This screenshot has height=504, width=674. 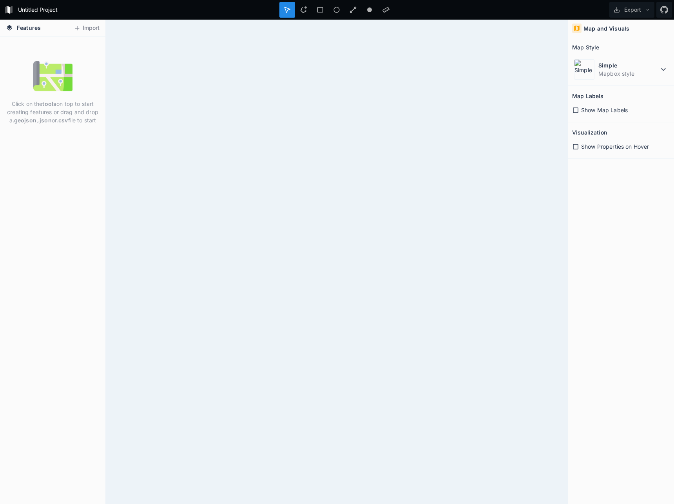 What do you see at coordinates (53, 76) in the screenshot?
I see `img: empty` at bounding box center [53, 76].